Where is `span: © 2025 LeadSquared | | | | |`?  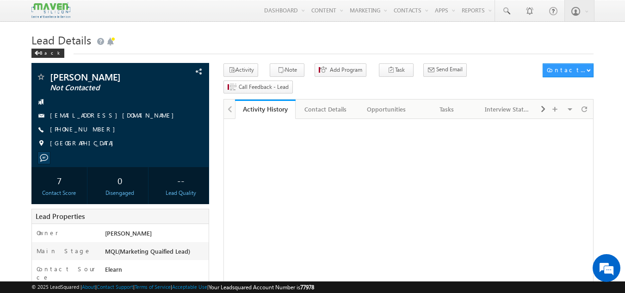
span: © 2025 LeadSquared | | | | | is located at coordinates (173, 287).